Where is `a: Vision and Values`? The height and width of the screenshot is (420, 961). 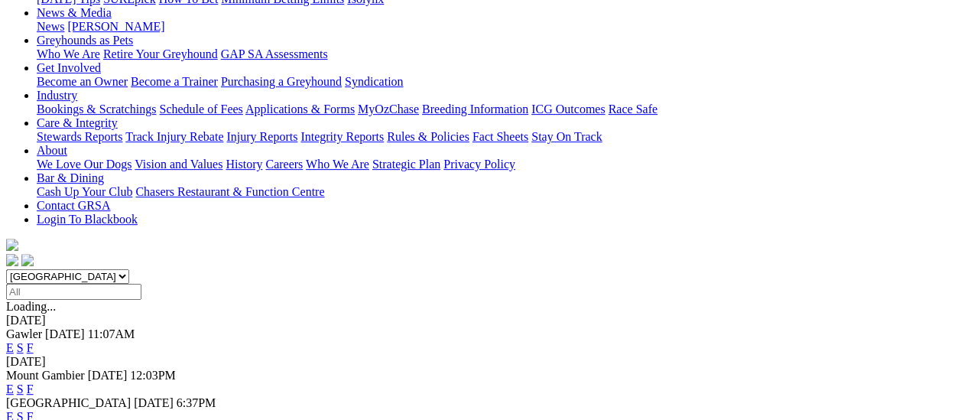 a: Vision and Values is located at coordinates (178, 164).